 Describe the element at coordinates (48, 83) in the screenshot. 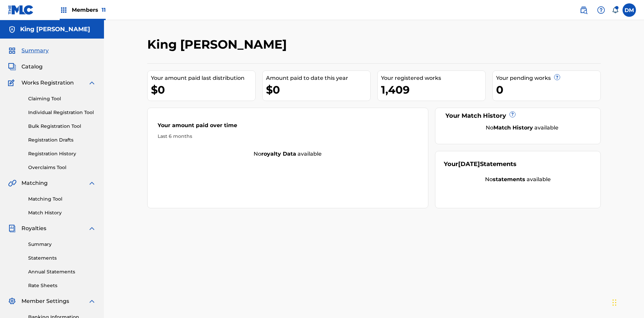

I see `span: Works Registration` at that location.